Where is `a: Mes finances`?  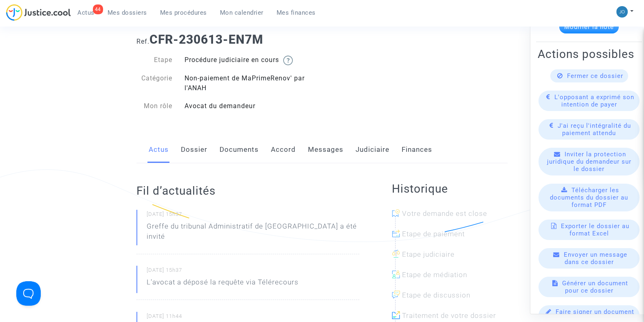
a: Mes finances is located at coordinates (296, 13).